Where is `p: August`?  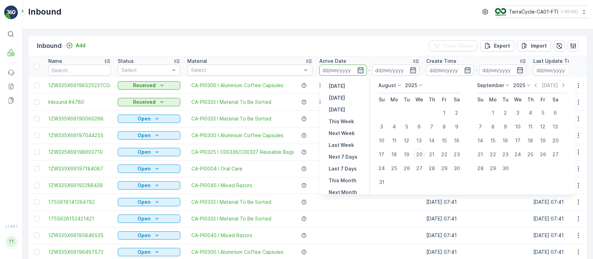 p: August is located at coordinates (387, 86).